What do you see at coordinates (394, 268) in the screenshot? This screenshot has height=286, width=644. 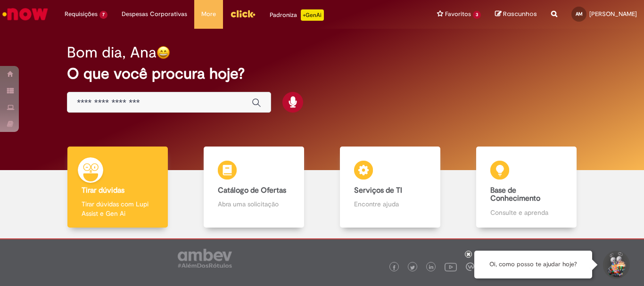 I see `img: logo_footer_facebook.png` at bounding box center [394, 268].